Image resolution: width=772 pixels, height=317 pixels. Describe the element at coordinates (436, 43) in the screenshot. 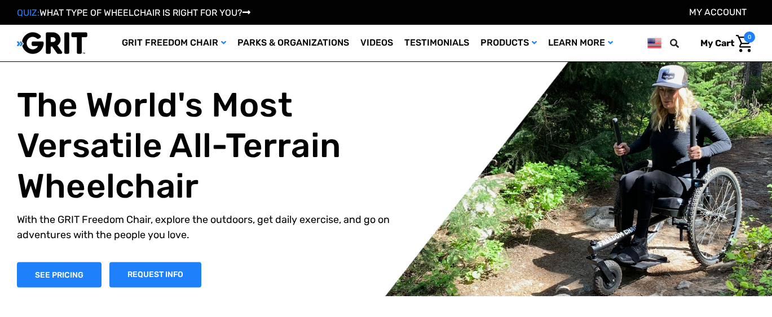

I see `a: Testimonials` at that location.